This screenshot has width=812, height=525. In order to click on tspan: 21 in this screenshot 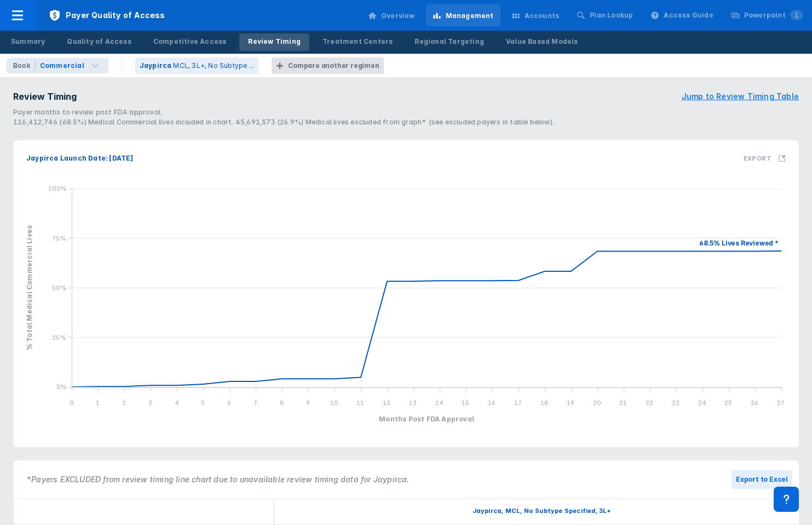, I will do `click(623, 402)`.